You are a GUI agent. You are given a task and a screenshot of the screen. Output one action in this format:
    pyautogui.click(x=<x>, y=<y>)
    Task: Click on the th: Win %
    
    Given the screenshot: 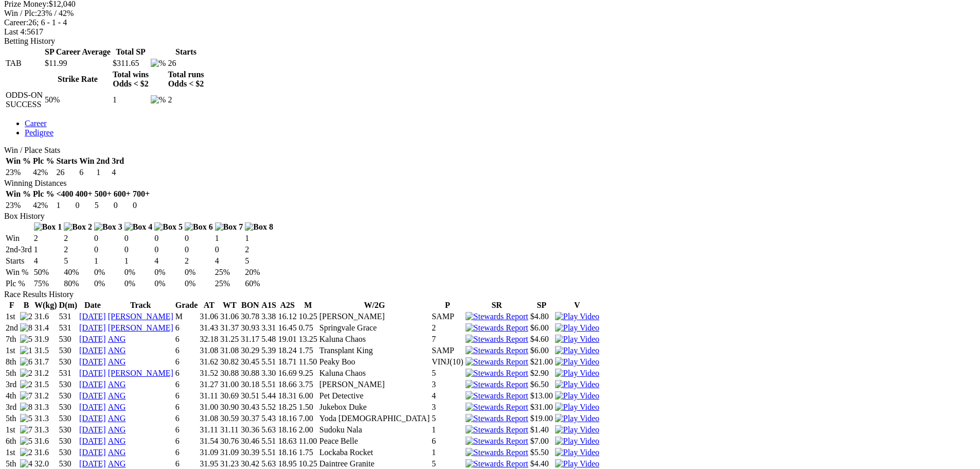 What is the action you would take?
    pyautogui.click(x=18, y=161)
    